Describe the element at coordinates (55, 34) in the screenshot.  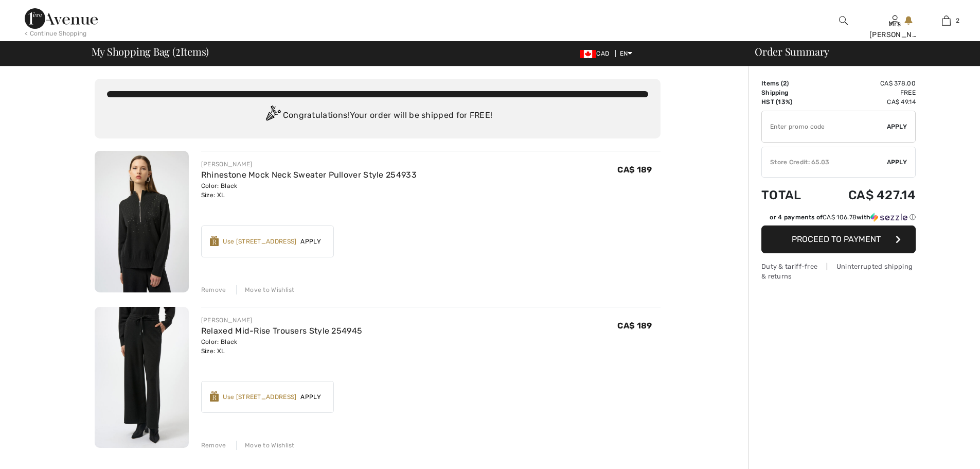
I see `div: < Continue Shopping` at that location.